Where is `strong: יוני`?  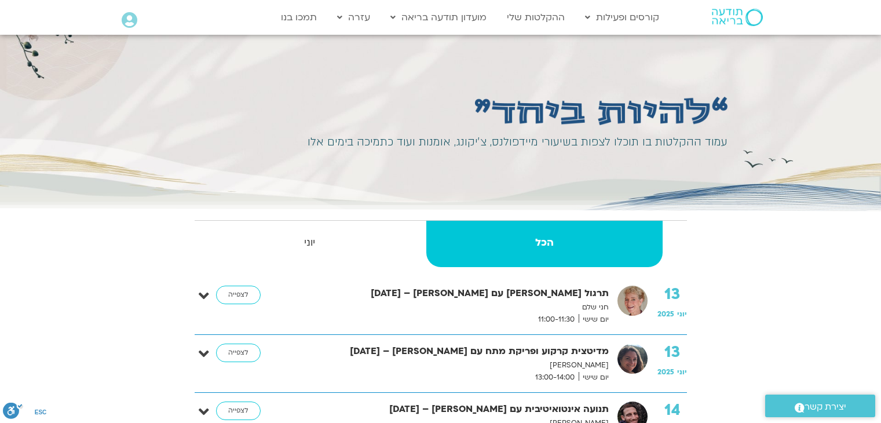 strong: יוני is located at coordinates (310, 243).